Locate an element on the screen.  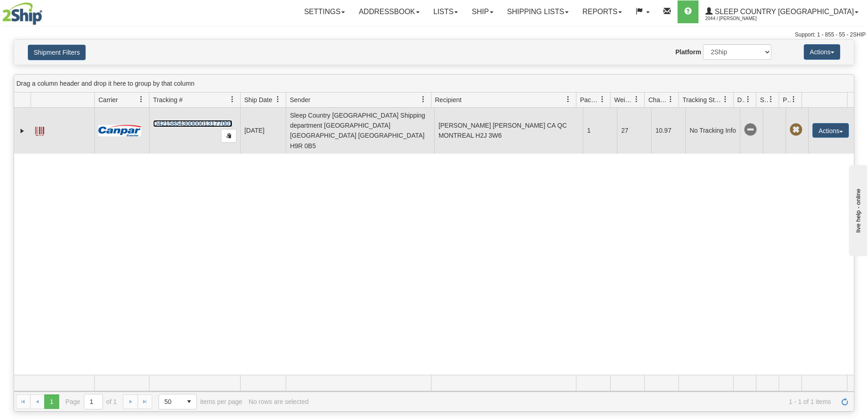
span: No Tracking Info is located at coordinates (750, 130).